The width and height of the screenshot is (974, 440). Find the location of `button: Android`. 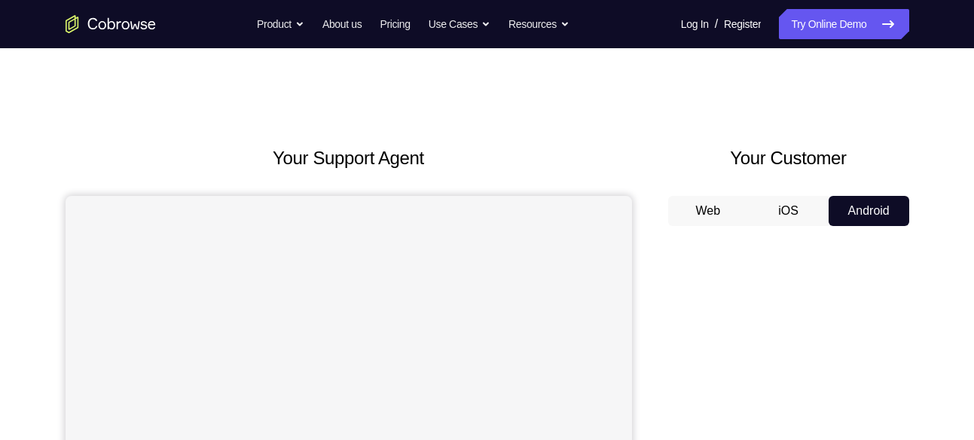

button: Android is located at coordinates (868, 211).